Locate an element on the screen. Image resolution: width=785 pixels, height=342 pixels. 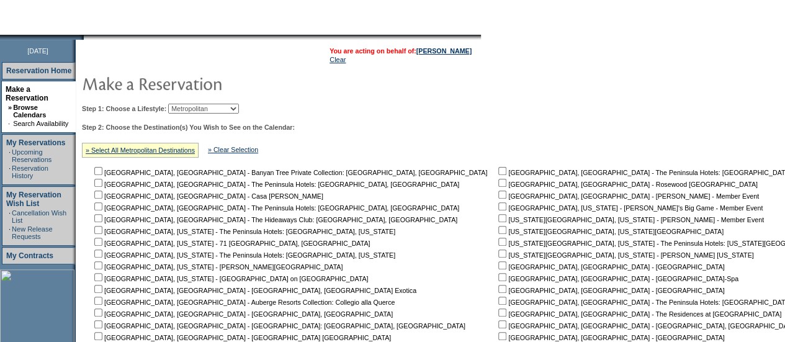
b: Step 1: Choose a Lifestyle: is located at coordinates (124, 109).